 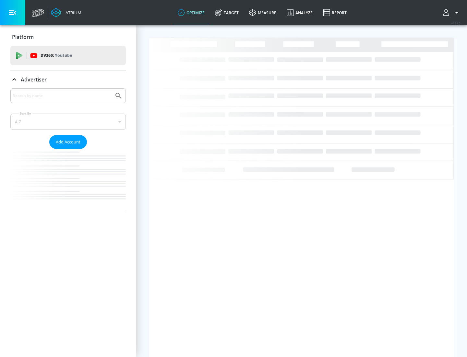 What do you see at coordinates (68, 142) in the screenshot?
I see `span: Add Account` at bounding box center [68, 142].